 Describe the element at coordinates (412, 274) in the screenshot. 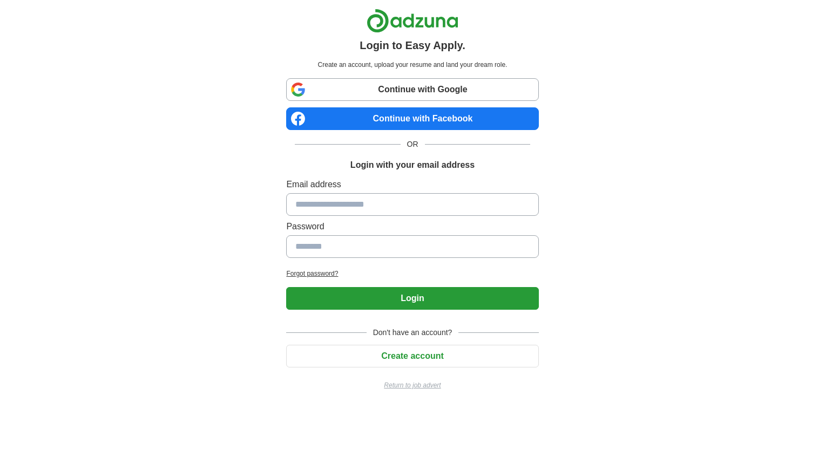

I see `a: Forgot password?` at that location.